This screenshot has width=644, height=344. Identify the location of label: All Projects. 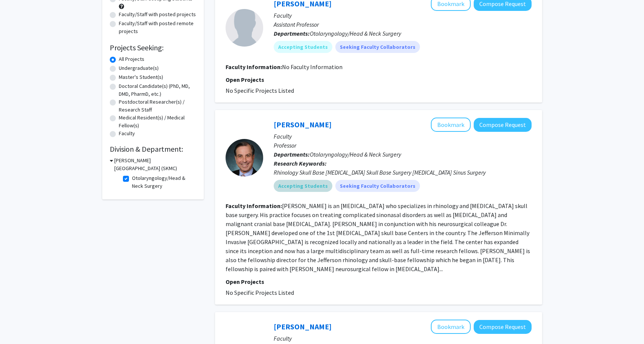
(132, 59).